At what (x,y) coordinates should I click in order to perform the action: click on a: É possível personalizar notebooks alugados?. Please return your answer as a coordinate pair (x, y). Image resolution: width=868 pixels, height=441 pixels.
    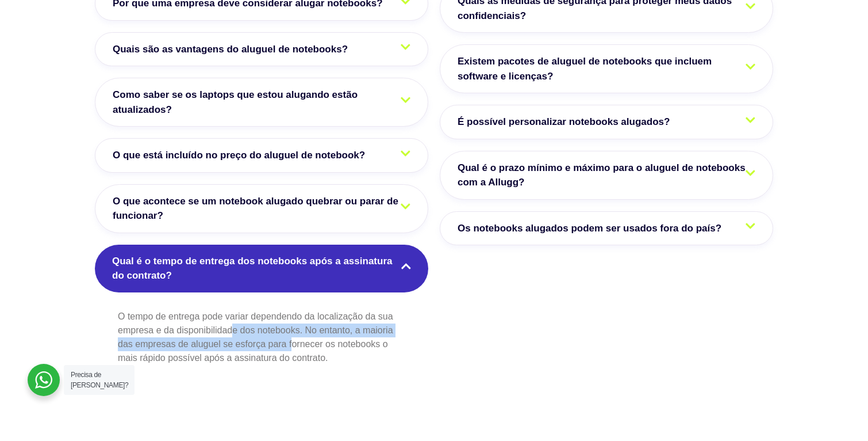
    Looking at the image, I should click on (606, 122).